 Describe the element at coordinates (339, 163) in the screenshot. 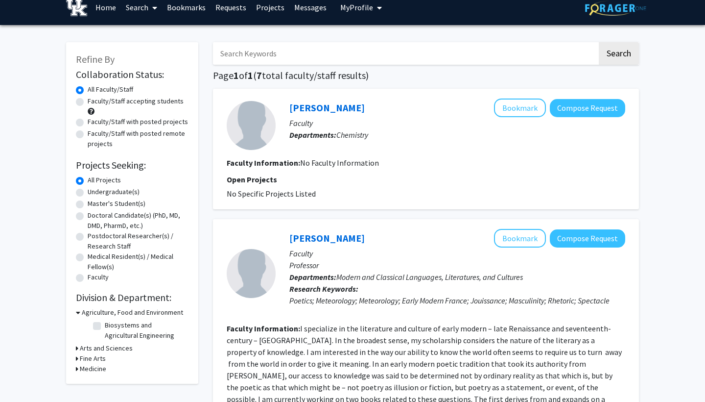

I see `span: No Faculty Information` at that location.